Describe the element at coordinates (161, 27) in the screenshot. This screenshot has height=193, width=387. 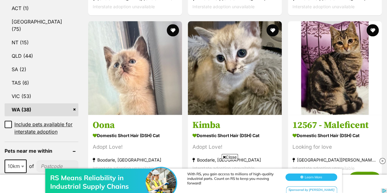
I see `img: RS Means Reliability in Industrial Supply Chains` at that location.